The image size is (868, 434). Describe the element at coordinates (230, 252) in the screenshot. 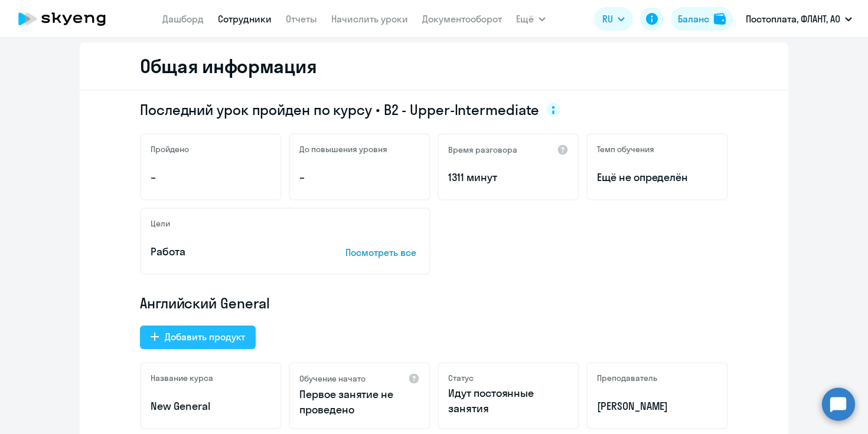

I see `p: Работа` at that location.